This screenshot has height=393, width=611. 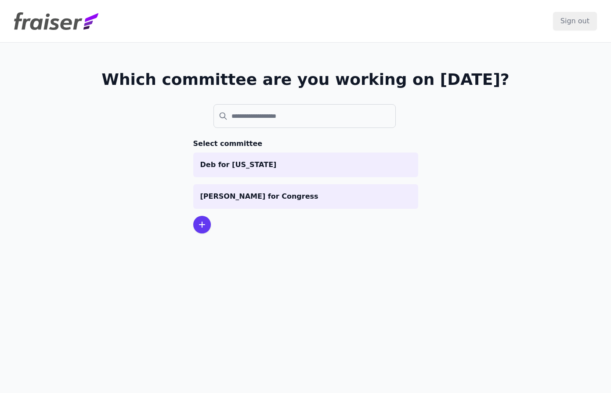 I want to click on input: Sign out, so click(x=575, y=21).